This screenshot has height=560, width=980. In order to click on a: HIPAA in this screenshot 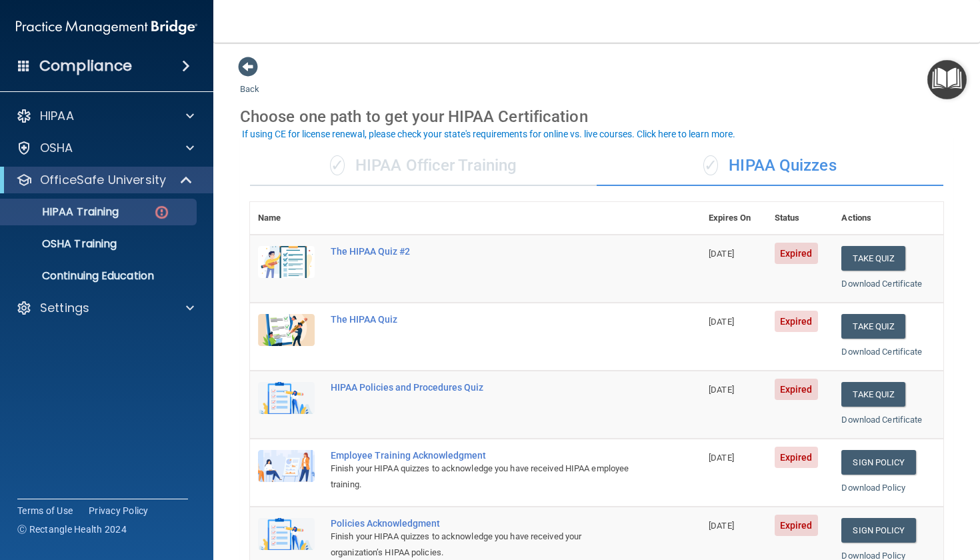, I will do `click(104, 116)`.